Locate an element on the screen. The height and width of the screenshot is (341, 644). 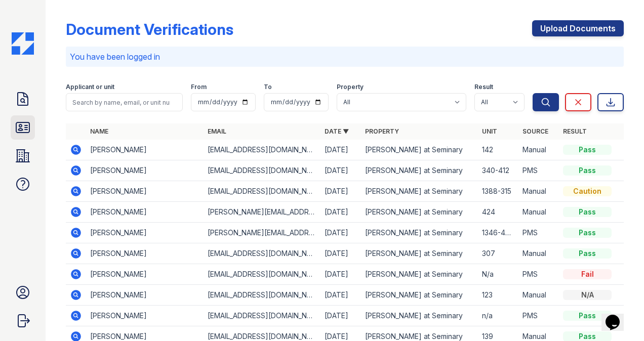
td: 1388-315 is located at coordinates (498, 191).